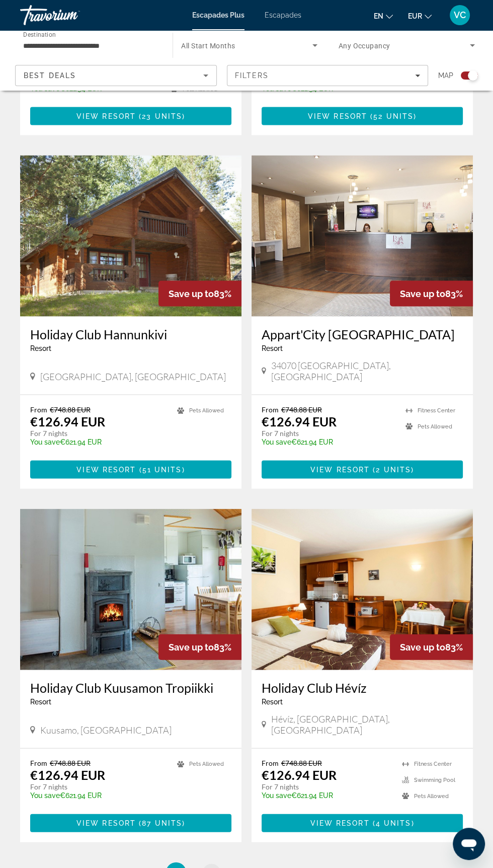 This screenshot has height=868, width=493. I want to click on h3: Holiday Club Hannunkivi, so click(131, 334).